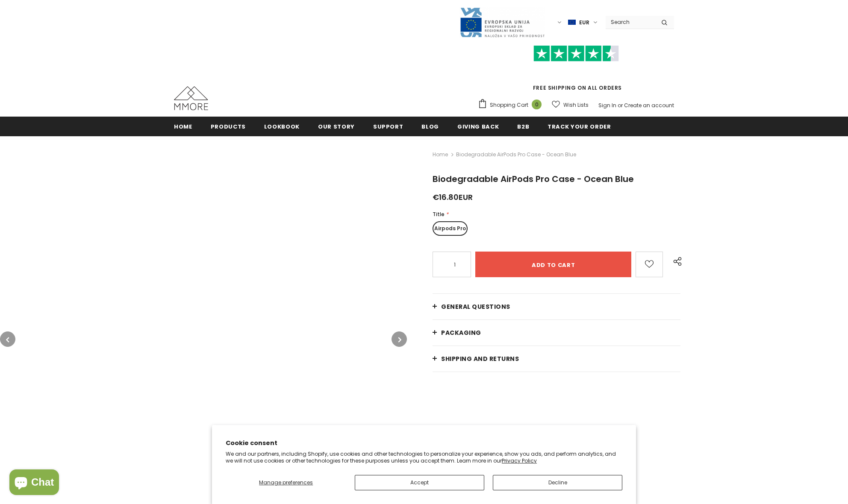 The height and width of the screenshot is (504, 848). Describe the element at coordinates (620, 105) in the screenshot. I see `span: or` at that location.